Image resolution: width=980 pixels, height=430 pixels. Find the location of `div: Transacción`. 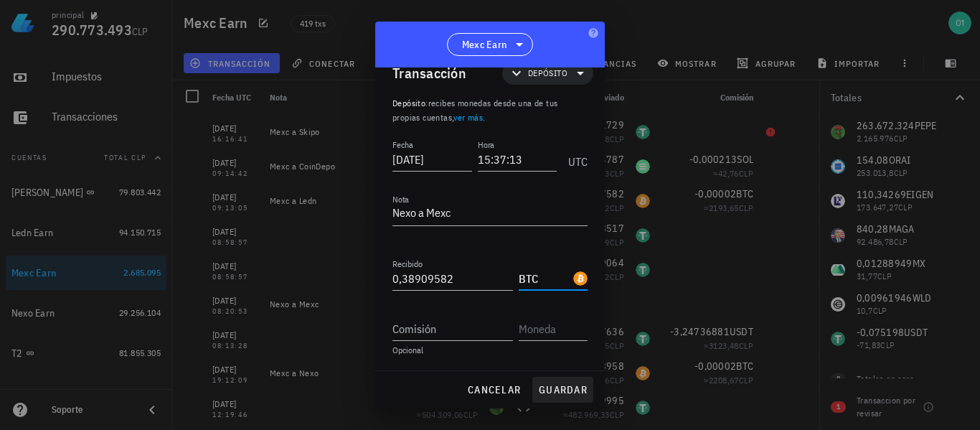

div: Transacción is located at coordinates (429, 73).